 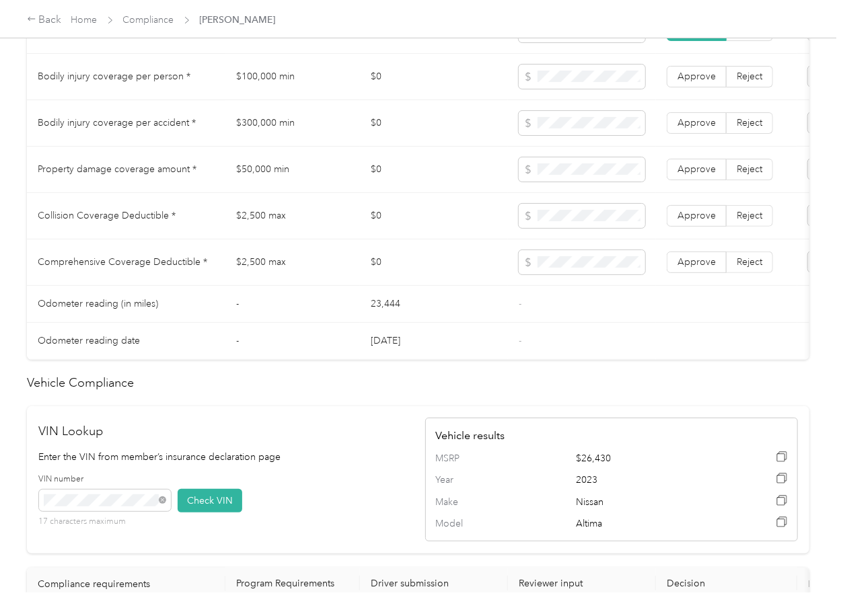 I want to click on span: Model, so click(x=463, y=524).